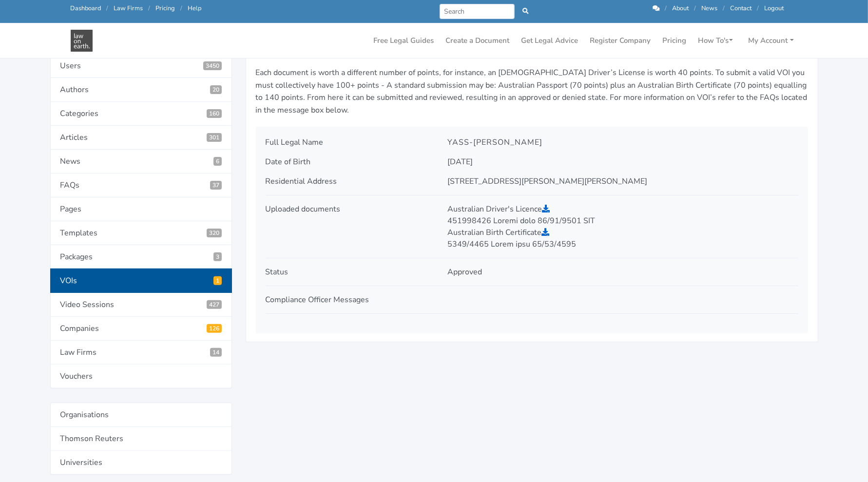 This screenshot has width=868, height=482. Describe the element at coordinates (214, 233) in the screenshot. I see `span: 320` at that location.